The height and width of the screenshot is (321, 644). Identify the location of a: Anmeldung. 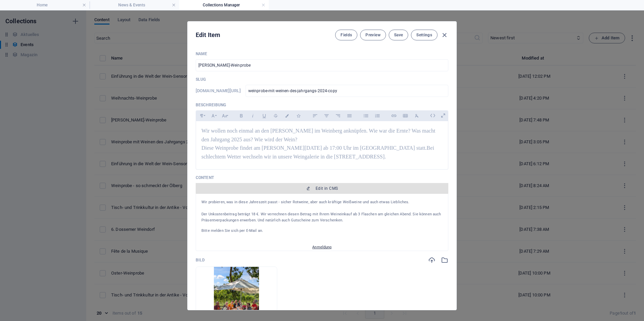
(322, 247).